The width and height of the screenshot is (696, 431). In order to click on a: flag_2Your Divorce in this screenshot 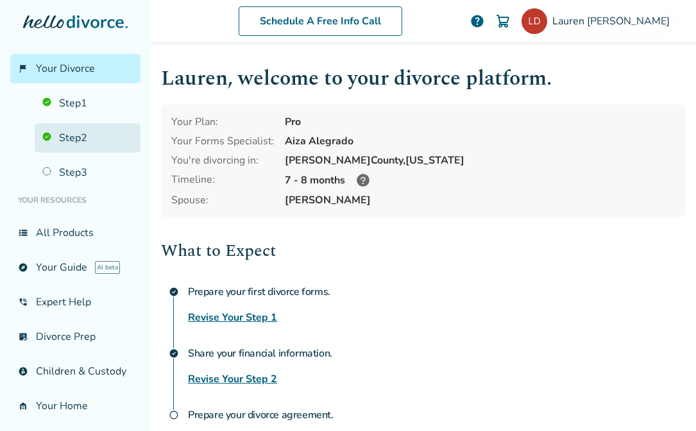, I will do `click(75, 69)`.